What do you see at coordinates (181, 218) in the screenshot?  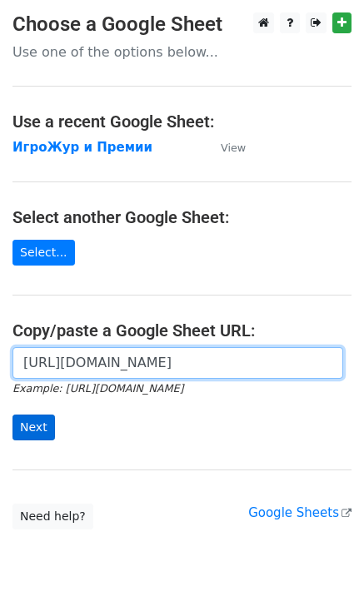 I see `h4: Select another Google Sheet:` at bounding box center [181, 218].